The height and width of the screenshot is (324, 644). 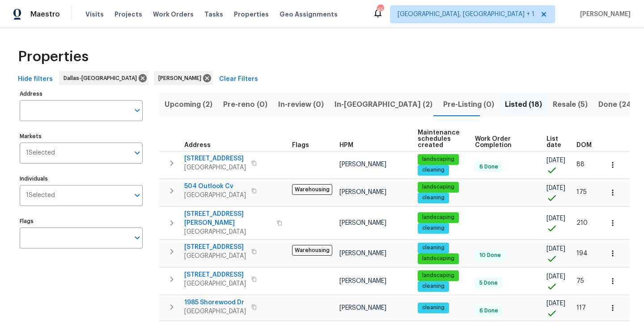 What do you see at coordinates (582, 223) in the screenshot?
I see `span: 210` at bounding box center [582, 223].